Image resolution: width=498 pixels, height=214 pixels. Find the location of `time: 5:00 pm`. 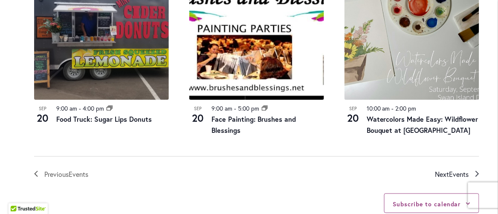

time: 5:00 pm is located at coordinates (248, 108).